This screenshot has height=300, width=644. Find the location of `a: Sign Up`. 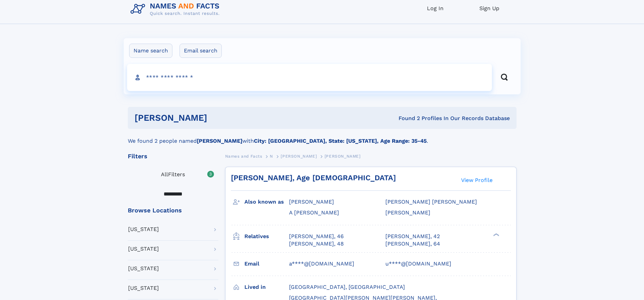

a: Sign Up is located at coordinates (489, 19).